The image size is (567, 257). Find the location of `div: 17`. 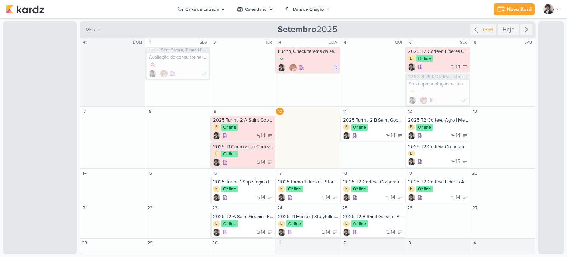

div: 17 is located at coordinates (280, 173).